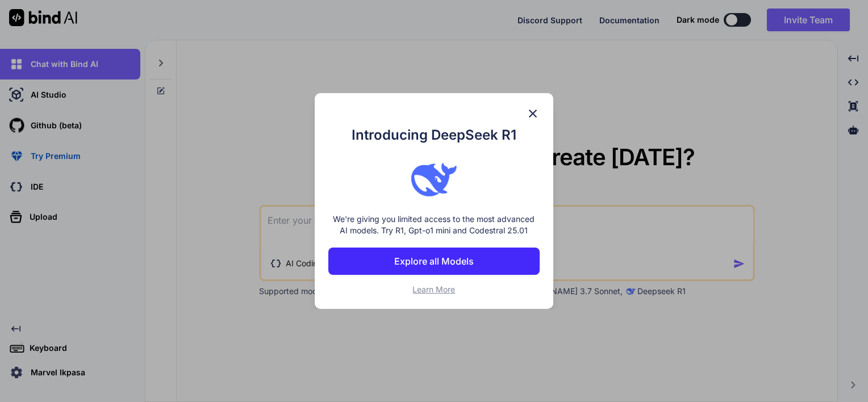 This screenshot has height=402, width=868. I want to click on img: close, so click(533, 113).